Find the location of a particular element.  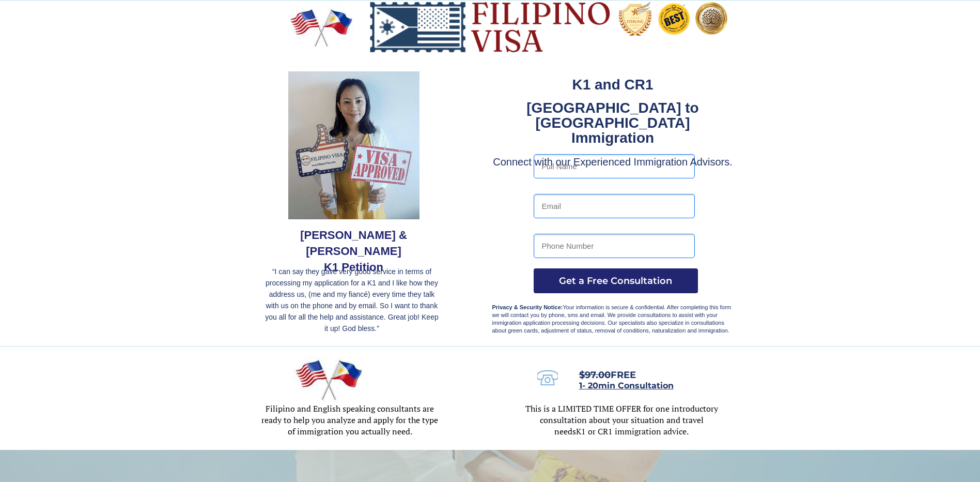

input: Phone Number is located at coordinates (614, 245).